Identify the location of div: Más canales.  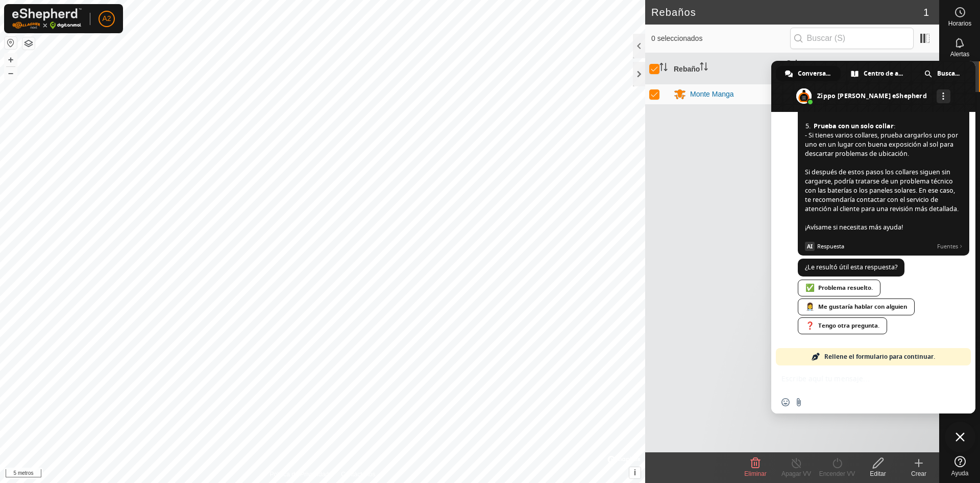
(943, 96).